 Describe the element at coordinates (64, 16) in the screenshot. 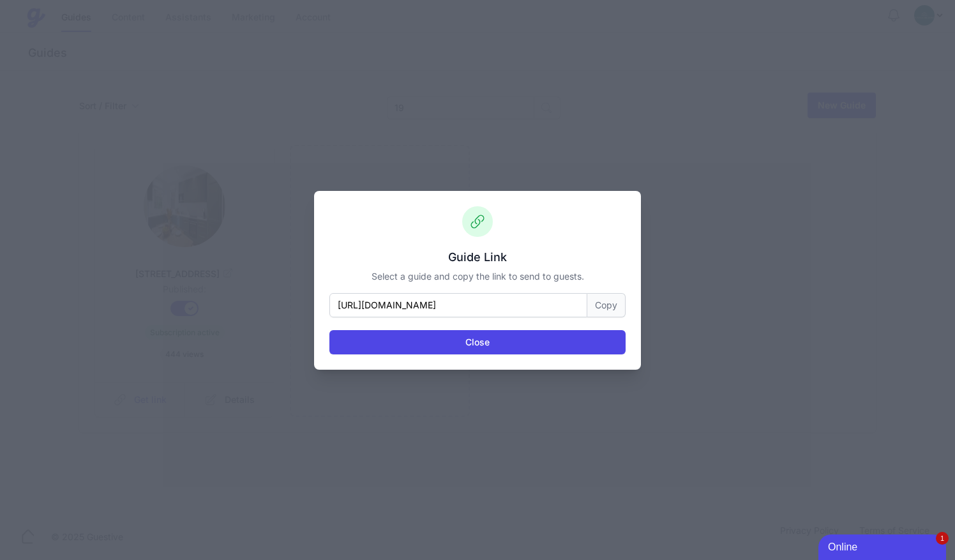

I see `div: Online` at that location.